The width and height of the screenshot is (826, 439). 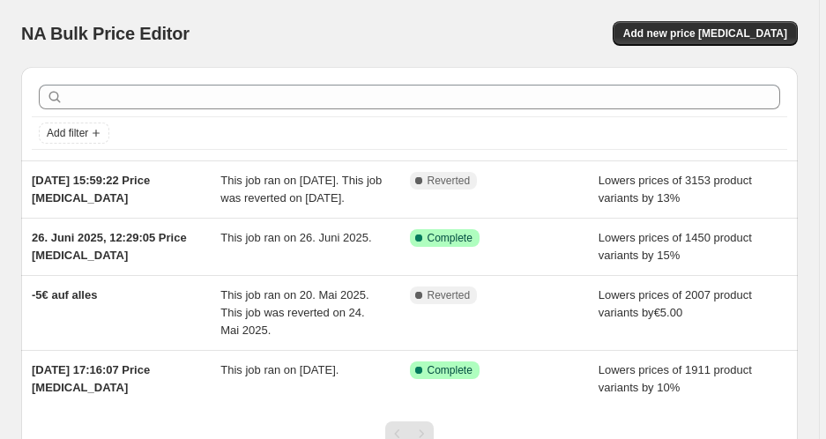 I want to click on span: NA Bulk Price Editor, so click(x=105, y=33).